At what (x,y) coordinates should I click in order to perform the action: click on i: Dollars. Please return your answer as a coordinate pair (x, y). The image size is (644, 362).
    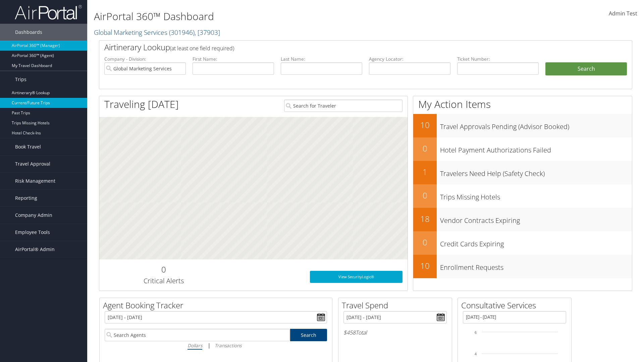
    Looking at the image, I should click on (195, 345).